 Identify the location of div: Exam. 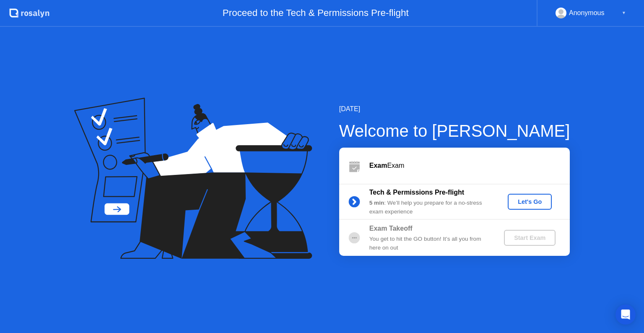
(469, 166).